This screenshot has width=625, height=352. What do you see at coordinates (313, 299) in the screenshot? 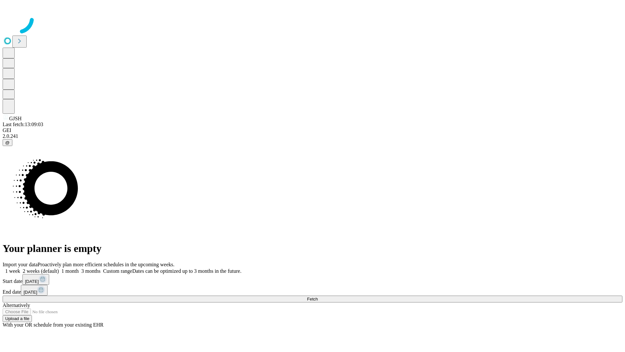
I see `button: Fetch` at bounding box center [313, 299].